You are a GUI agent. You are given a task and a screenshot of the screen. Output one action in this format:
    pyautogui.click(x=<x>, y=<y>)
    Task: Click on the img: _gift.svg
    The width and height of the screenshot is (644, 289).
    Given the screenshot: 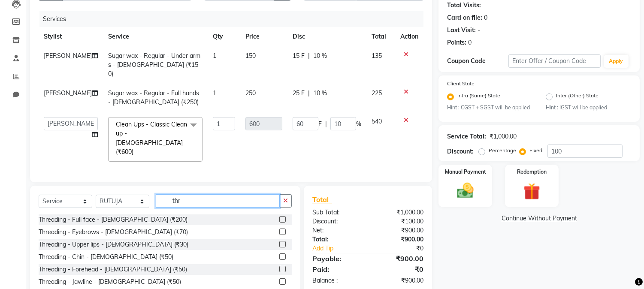 What is the action you would take?
    pyautogui.click(x=532, y=191)
    